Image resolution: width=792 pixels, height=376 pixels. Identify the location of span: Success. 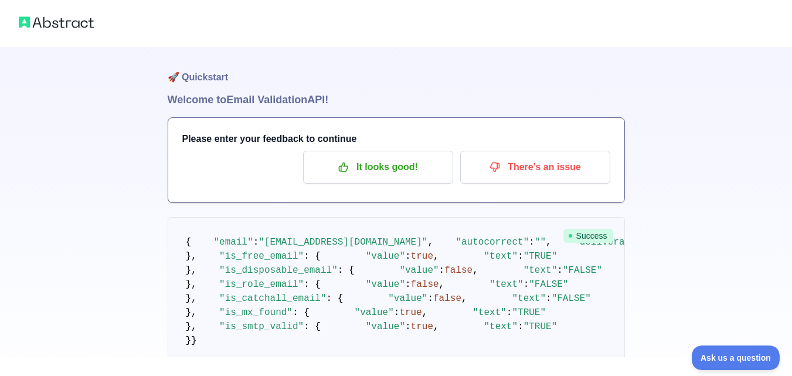
(588, 236).